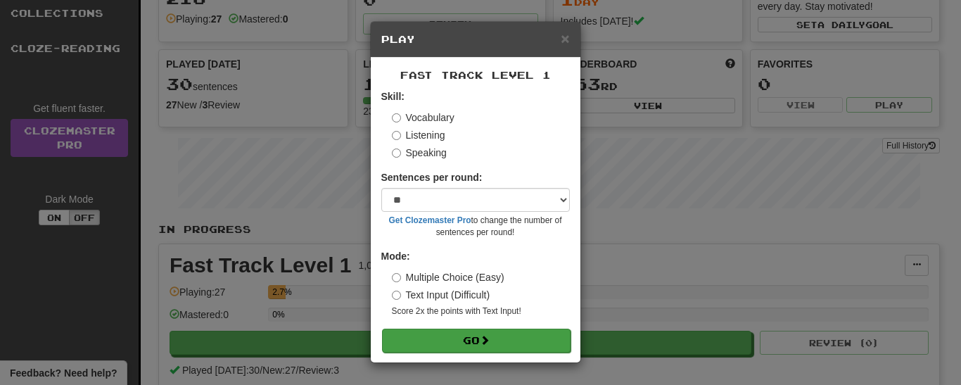 The height and width of the screenshot is (385, 961). What do you see at coordinates (396, 295) in the screenshot?
I see `input: Text Input (Difficult)` at bounding box center [396, 295].